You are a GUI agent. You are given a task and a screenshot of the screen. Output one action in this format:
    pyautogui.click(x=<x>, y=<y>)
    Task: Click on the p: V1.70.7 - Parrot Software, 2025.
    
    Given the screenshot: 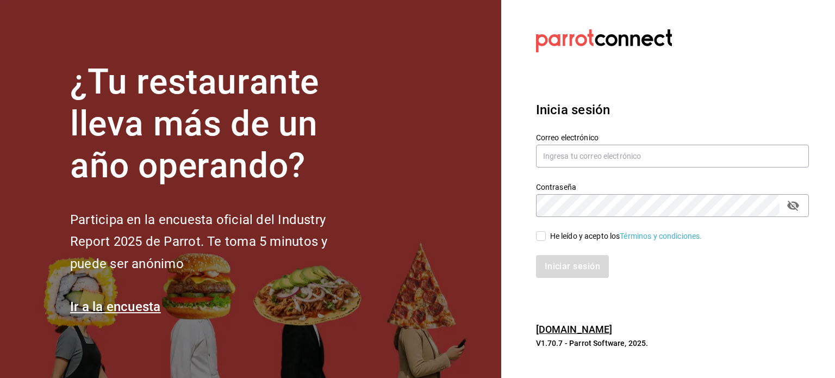 What is the action you would take?
    pyautogui.click(x=673, y=343)
    